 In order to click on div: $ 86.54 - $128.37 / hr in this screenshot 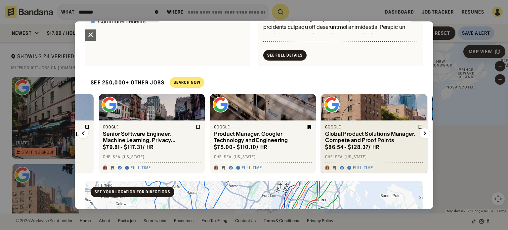, I will do `click(352, 147)`.